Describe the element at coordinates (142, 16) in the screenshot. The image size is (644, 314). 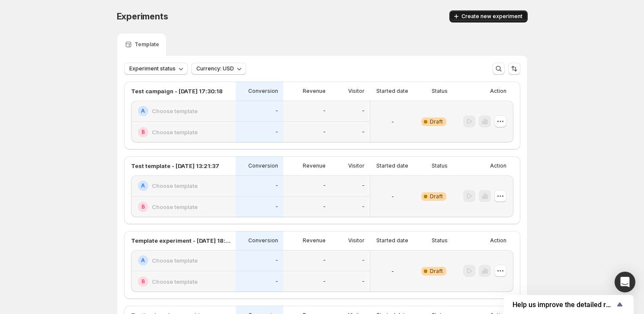
I see `span: Experiments` at that location.